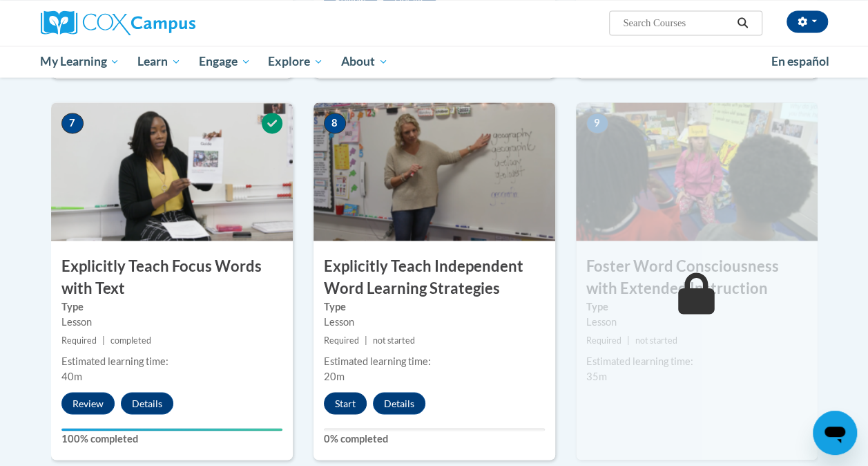 The width and height of the screenshot is (868, 466). What do you see at coordinates (677, 23) in the screenshot?
I see `input: Search Courses` at bounding box center [677, 23].